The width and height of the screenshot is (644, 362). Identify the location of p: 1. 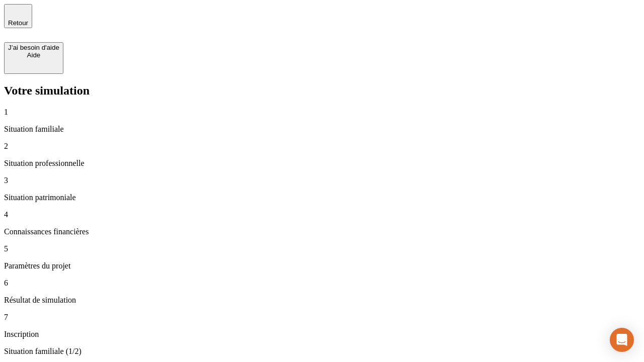
(322, 112).